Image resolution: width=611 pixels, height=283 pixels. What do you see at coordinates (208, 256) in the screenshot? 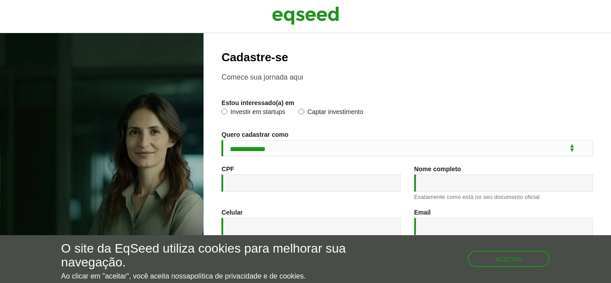
I see `h5: O site da EqSeed utiliza cookies para melhorar sua navegação.` at bounding box center [208, 256].